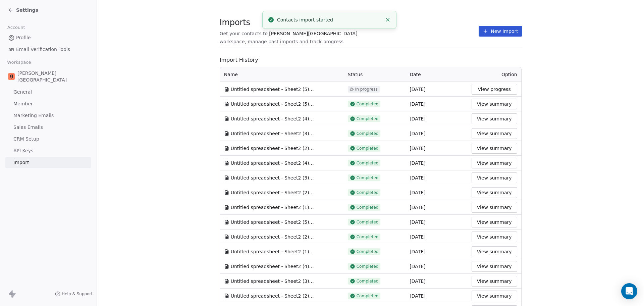 The height and width of the screenshot is (306, 644). I want to click on a: API Keys, so click(48, 151).